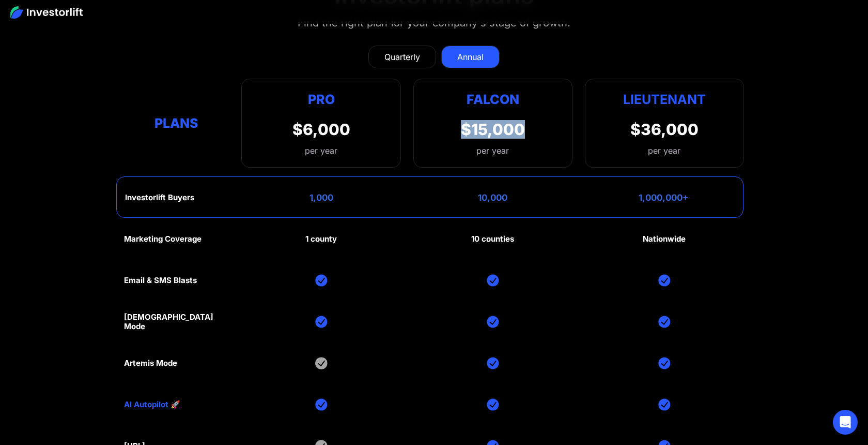 The height and width of the screenshot is (445, 868). I want to click on div: Plans, so click(176, 122).